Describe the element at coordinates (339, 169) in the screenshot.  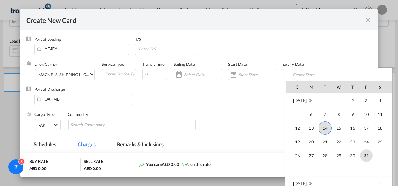
I see `tr: Week undefined` at that location.